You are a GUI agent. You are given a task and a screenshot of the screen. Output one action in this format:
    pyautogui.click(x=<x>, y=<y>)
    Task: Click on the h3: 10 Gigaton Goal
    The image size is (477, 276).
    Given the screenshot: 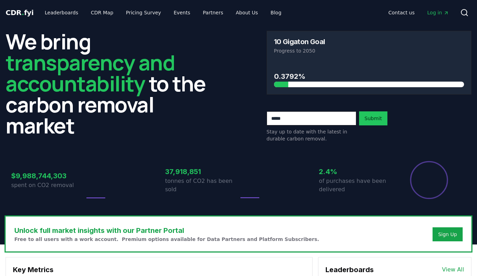 What is the action you would take?
    pyautogui.click(x=300, y=42)
    